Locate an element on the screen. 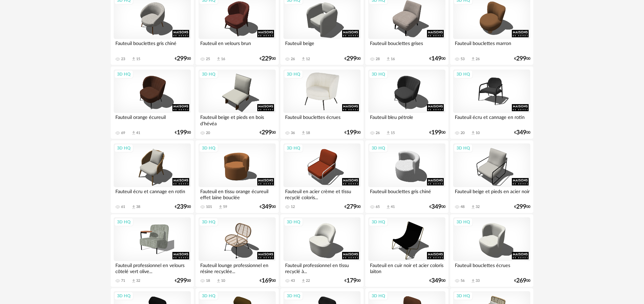 This screenshot has width=644, height=304. div: Fauteuil bouclettes marron is located at coordinates (492, 46).